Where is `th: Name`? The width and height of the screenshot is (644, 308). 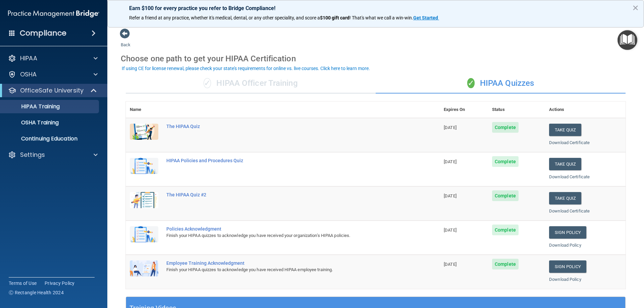
th: Name is located at coordinates (144, 110).